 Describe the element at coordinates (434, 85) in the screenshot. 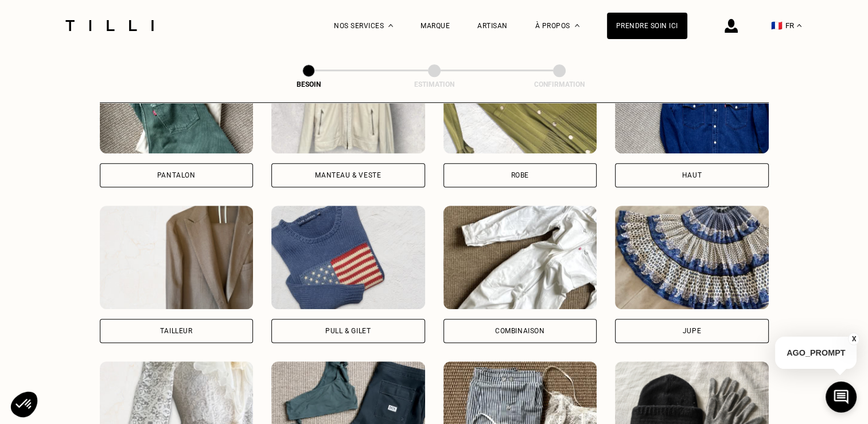

I see `div: Estimation` at that location.